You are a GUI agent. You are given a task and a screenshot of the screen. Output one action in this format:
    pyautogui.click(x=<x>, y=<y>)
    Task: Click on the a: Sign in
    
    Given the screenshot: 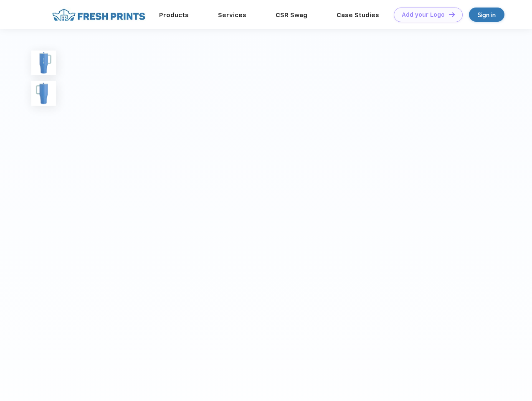 What is the action you would take?
    pyautogui.click(x=486, y=14)
    